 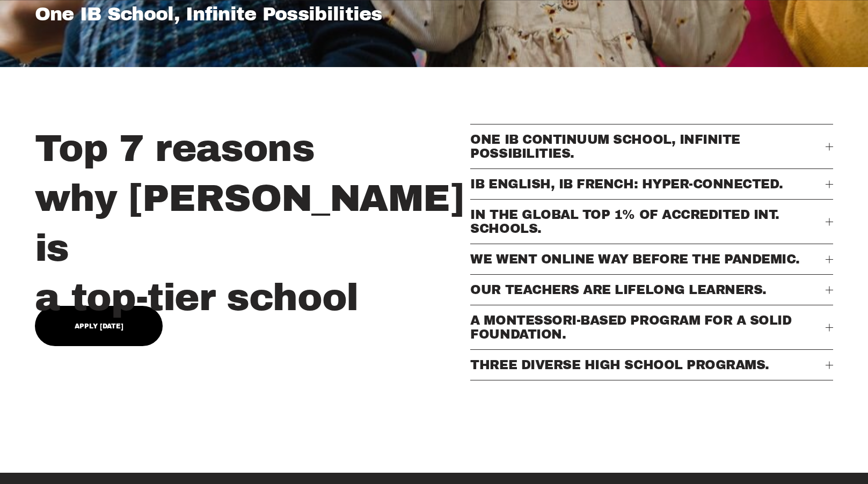 What do you see at coordinates (652, 327) in the screenshot?
I see `button: A MONTESSORI-BASED PROGRAM FOR A SOLID FOUNDATION.` at bounding box center [652, 327].